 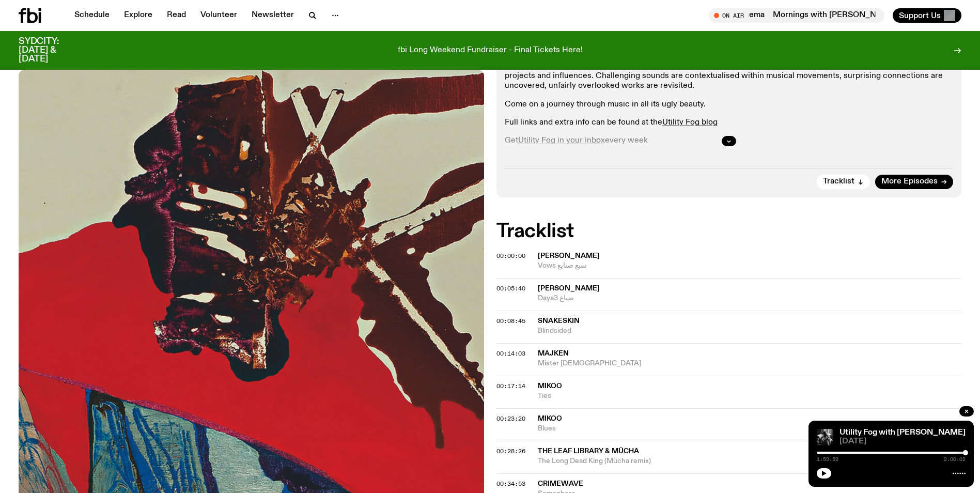 What do you see at coordinates (750, 298) in the screenshot?
I see `span: Daya3 ضياع` at bounding box center [750, 298].